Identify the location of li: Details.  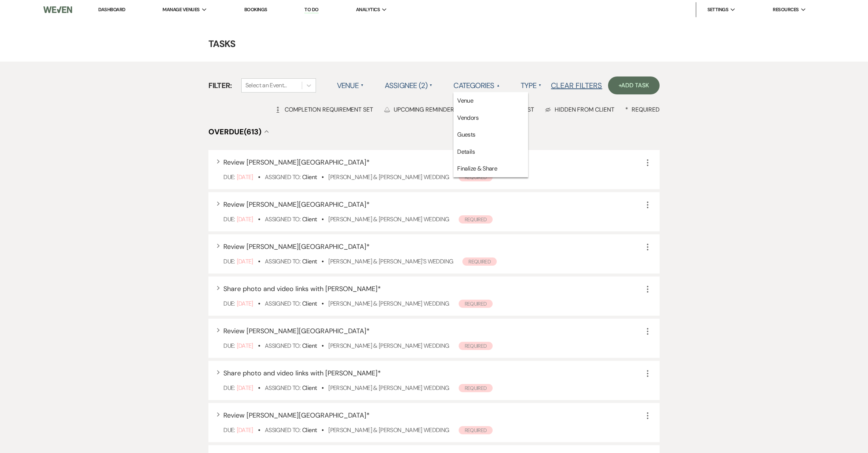
(491, 152).